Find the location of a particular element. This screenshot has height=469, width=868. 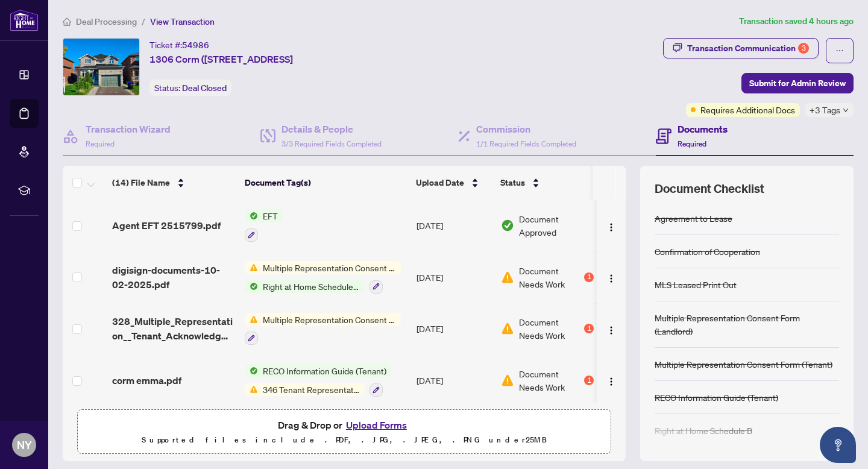

div: Status: is located at coordinates (190, 87).